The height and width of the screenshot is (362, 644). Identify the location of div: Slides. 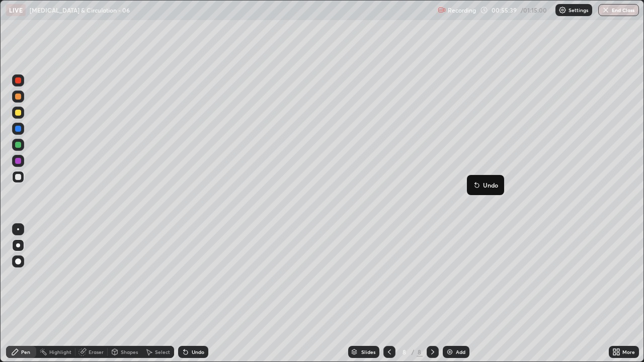
(368, 352).